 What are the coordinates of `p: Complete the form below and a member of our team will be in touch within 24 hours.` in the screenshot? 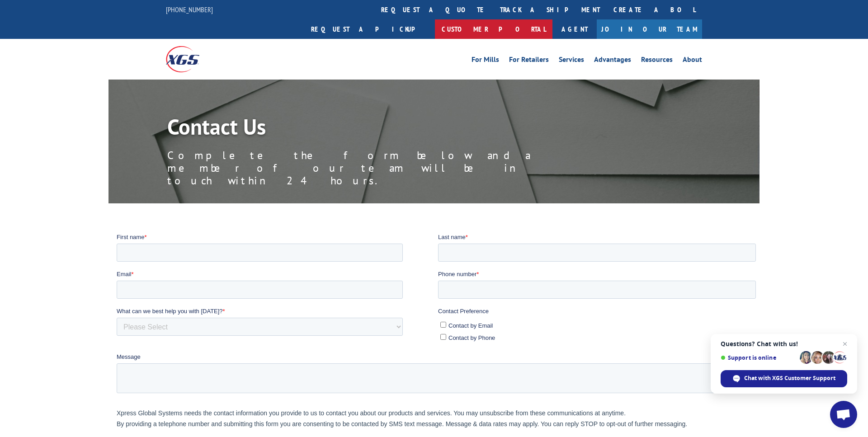 It's located at (371, 168).